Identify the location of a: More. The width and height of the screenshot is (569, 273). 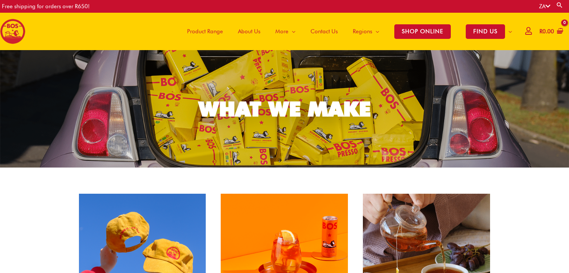
(285, 31).